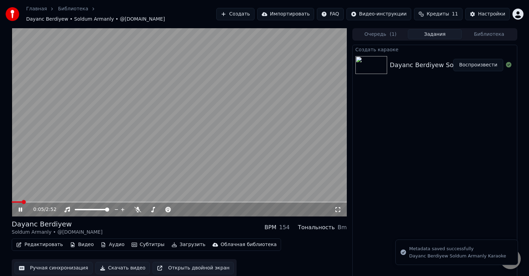 Image resolution: width=529 pixels, height=276 pixels. Describe the element at coordinates (435, 34) in the screenshot. I see `button: Задания` at that location.